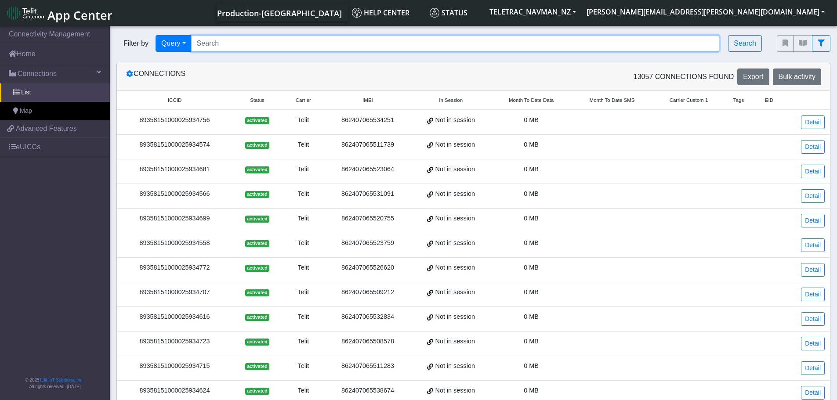 The image size is (837, 400). I want to click on span: Connections, so click(37, 74).